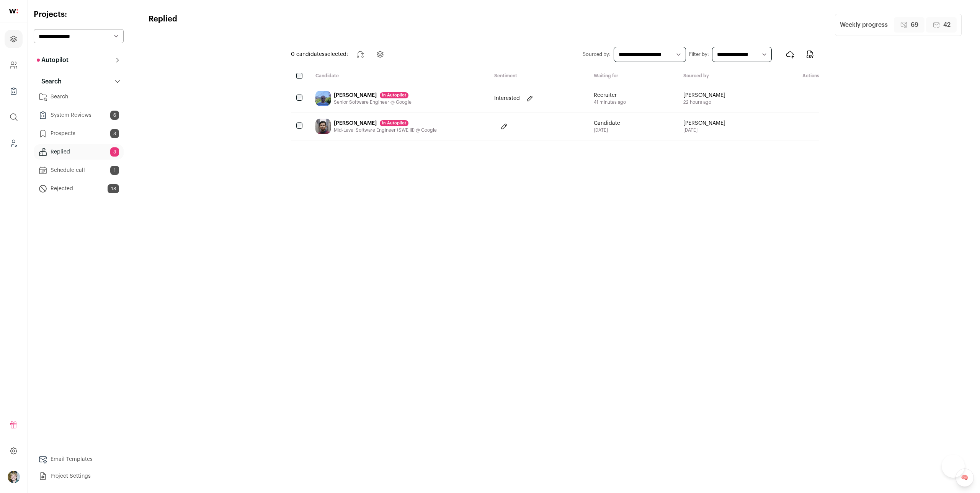 This screenshot has width=980, height=493. I want to click on span: 69, so click(915, 25).